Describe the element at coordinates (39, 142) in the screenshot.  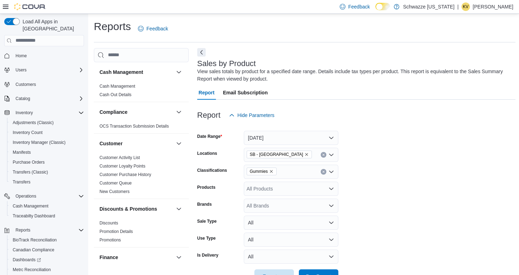
I see `span: Inventory Manager (Classic)` at that location.